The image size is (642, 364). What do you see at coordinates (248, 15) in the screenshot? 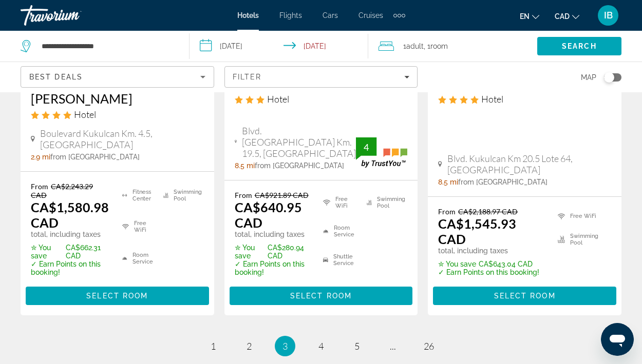
I see `span: Hotels` at bounding box center [248, 15].